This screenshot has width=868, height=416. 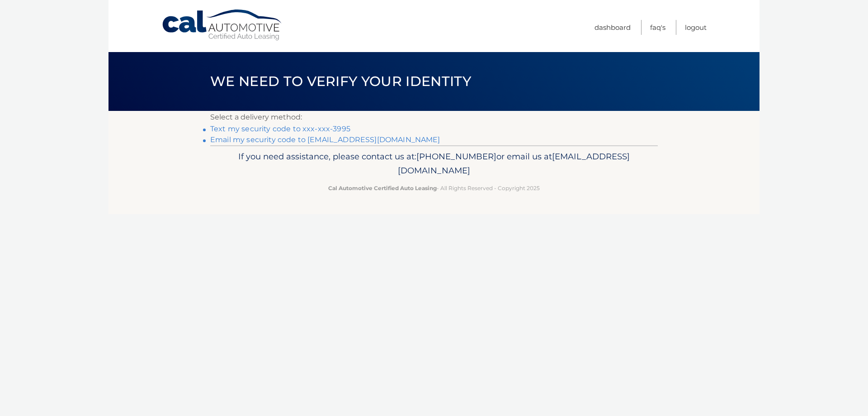 I want to click on a: Cal Automotive, so click(x=223, y=25).